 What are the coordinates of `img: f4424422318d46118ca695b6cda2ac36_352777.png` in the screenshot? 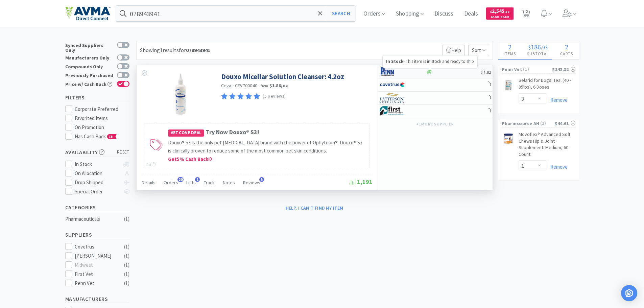 It's located at (508, 85).